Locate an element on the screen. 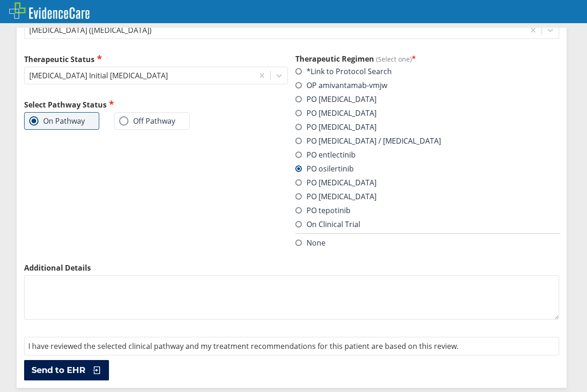 Image resolution: width=587 pixels, height=392 pixels. label: *Link to Protocol Search is located at coordinates (344, 71).